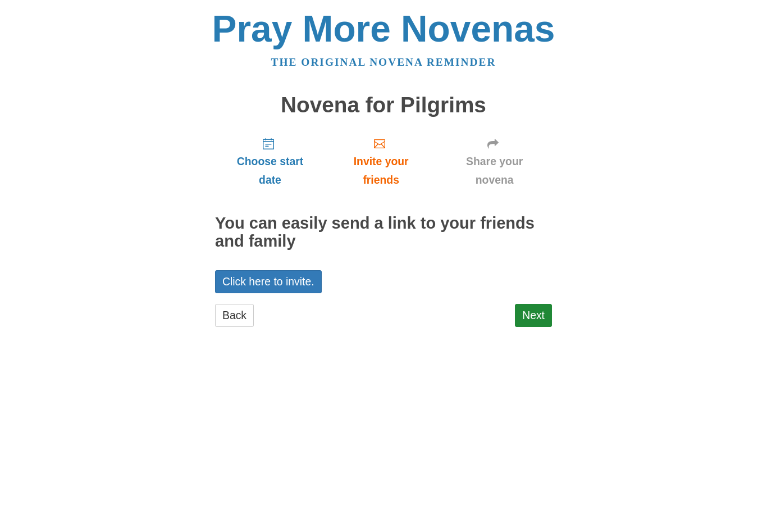 This screenshot has width=767, height=532. Describe the element at coordinates (494, 161) in the screenshot. I see `a: Share your novena` at that location.